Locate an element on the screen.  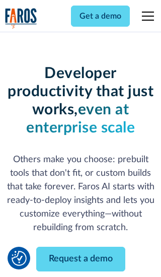
div: menu is located at coordinates (146, 16).